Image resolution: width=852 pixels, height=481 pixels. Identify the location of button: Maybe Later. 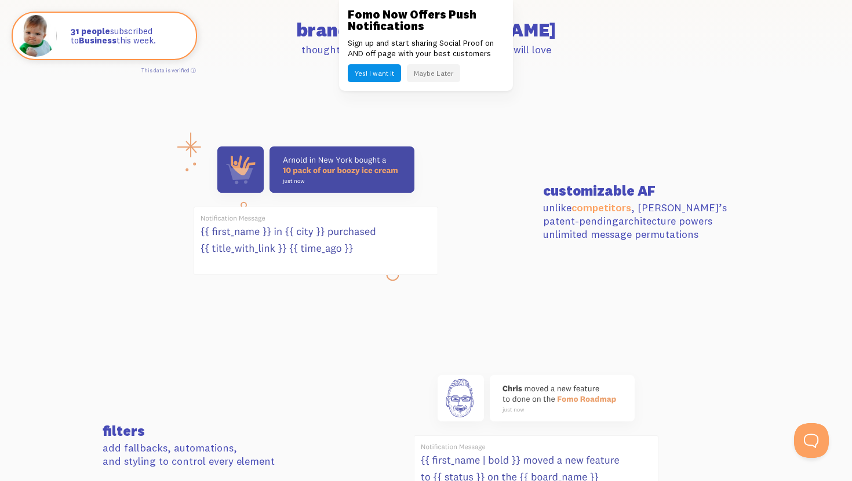
(433, 73).